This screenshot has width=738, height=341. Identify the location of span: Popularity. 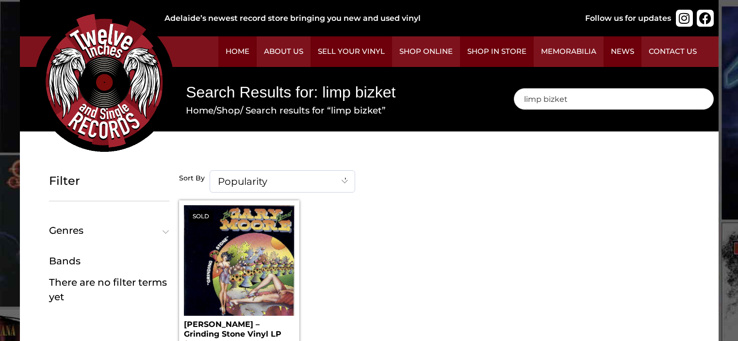
(282, 181).